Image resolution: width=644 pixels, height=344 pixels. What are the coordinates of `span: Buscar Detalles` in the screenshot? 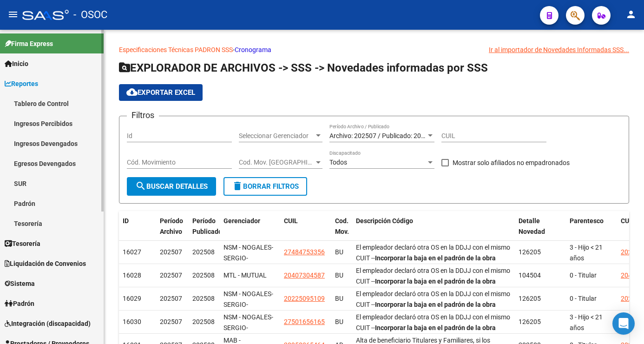 It's located at (171, 187).